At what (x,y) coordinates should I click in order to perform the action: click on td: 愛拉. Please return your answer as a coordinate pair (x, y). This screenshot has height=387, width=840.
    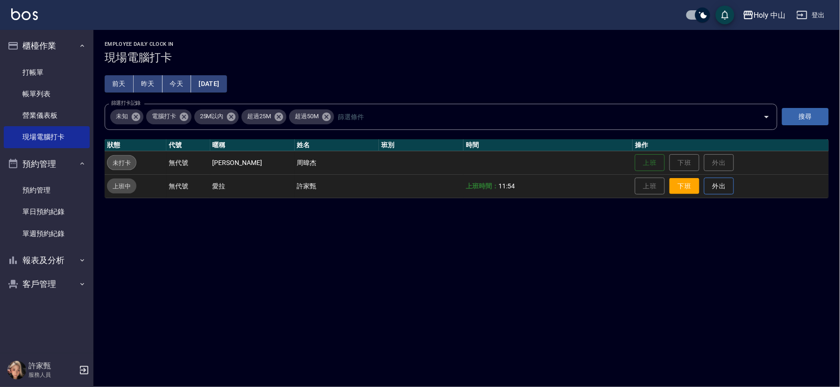
    Looking at the image, I should click on (252, 186).